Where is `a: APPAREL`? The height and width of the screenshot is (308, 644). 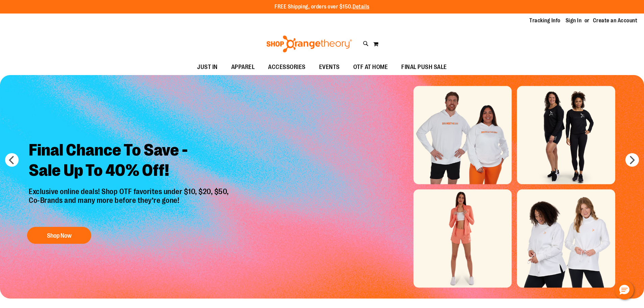
a: APPAREL is located at coordinates (243, 67).